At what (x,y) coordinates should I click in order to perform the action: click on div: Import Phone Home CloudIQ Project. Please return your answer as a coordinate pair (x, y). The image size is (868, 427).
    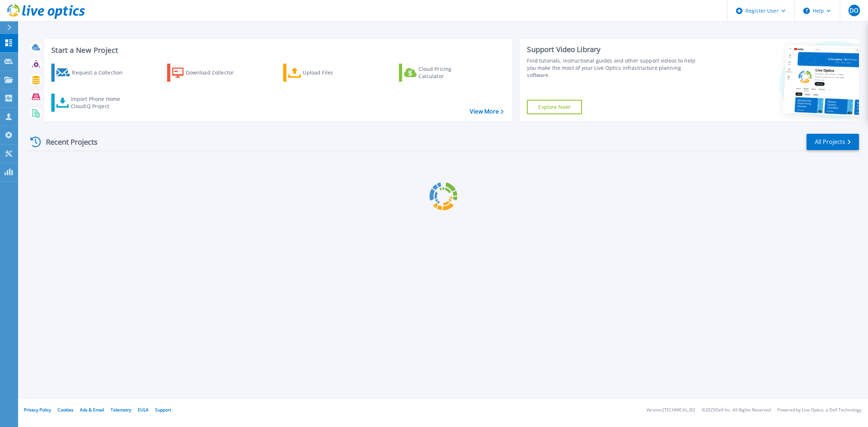
    Looking at the image, I should click on (99, 102).